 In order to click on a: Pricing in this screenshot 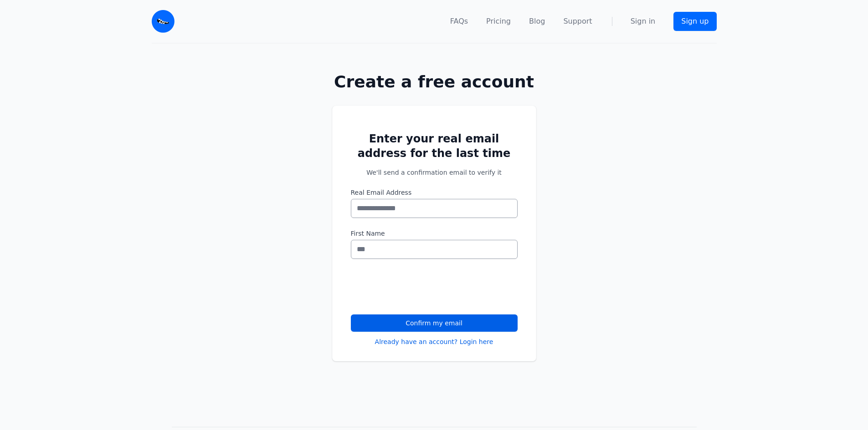, I will do `click(499, 21)`.